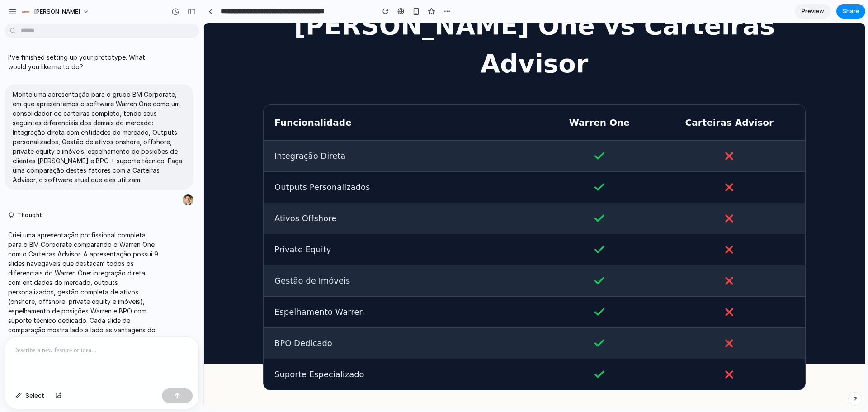 This screenshot has height=412, width=868. Describe the element at coordinates (83, 62) in the screenshot. I see `p: I've finished setting up your prototype. What would you like me to do?` at that location.